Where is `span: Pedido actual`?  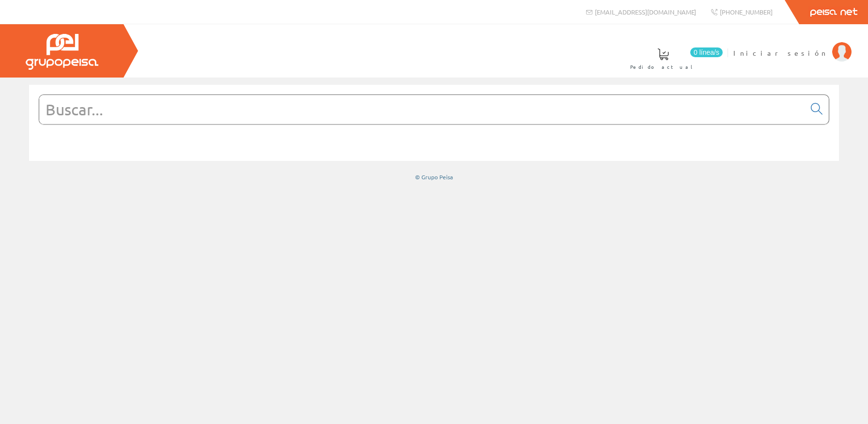 span: Pedido actual is located at coordinates (663, 67).